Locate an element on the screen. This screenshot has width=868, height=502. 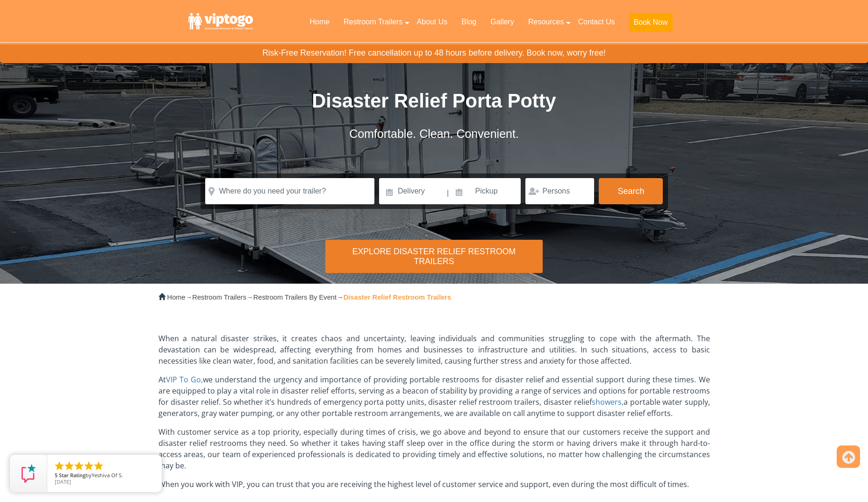
button: Live Chat is located at coordinates (849, 483).